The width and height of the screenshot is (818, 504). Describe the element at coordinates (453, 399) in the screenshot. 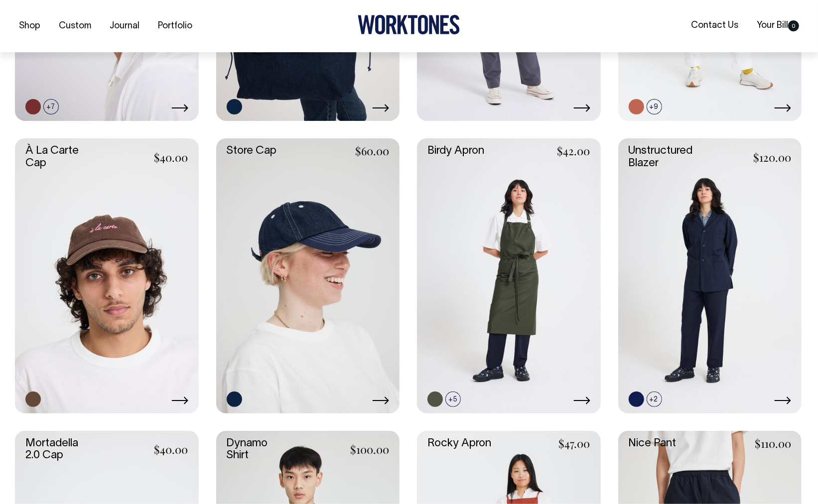

I see `span: +5` at that location.